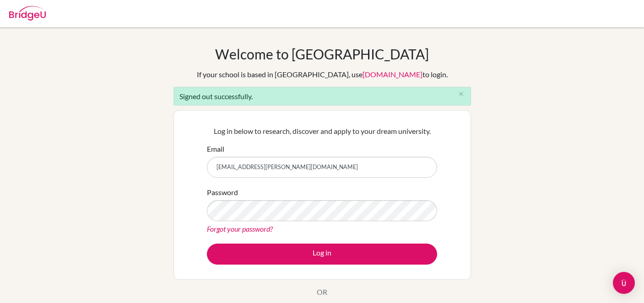  Describe the element at coordinates (222, 193) in the screenshot. I see `label: Password` at that location.